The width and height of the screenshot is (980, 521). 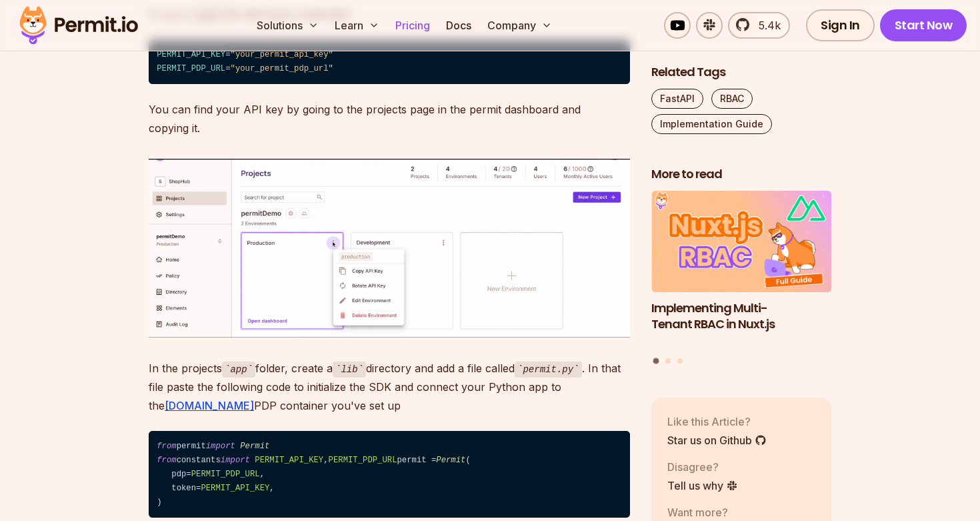 I want to click on code: lib, so click(x=349, y=369).